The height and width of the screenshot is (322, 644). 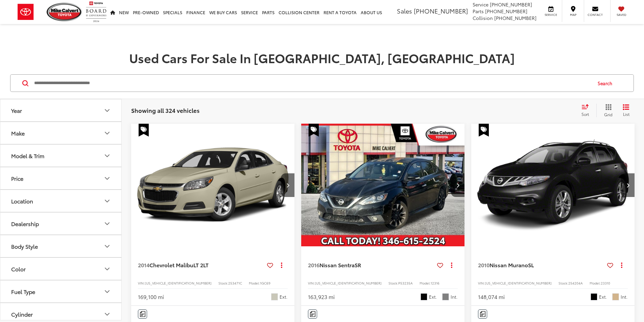 I want to click on span: 12316, so click(x=435, y=283).